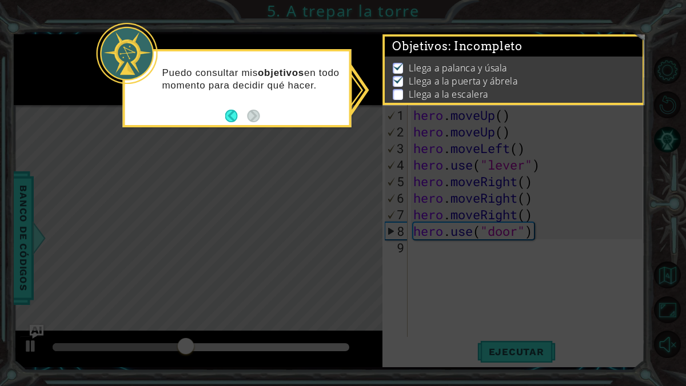 This screenshot has width=686, height=386. I want to click on span: Objetivos, so click(457, 46).